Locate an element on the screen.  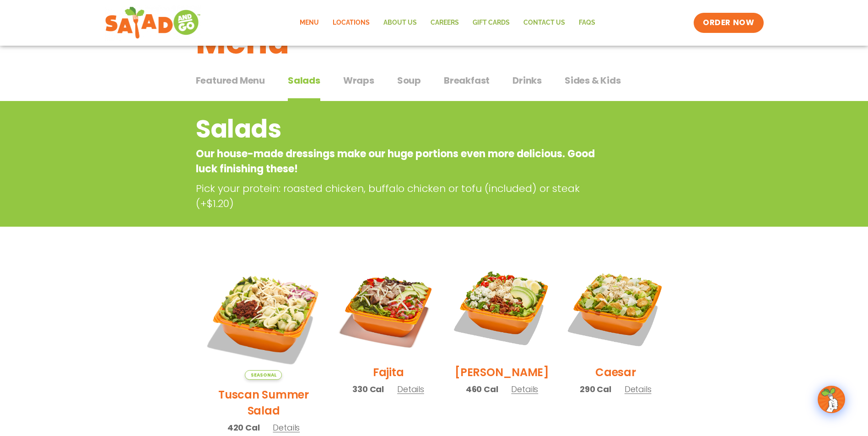
span: Sides & Kids is located at coordinates (593, 80).